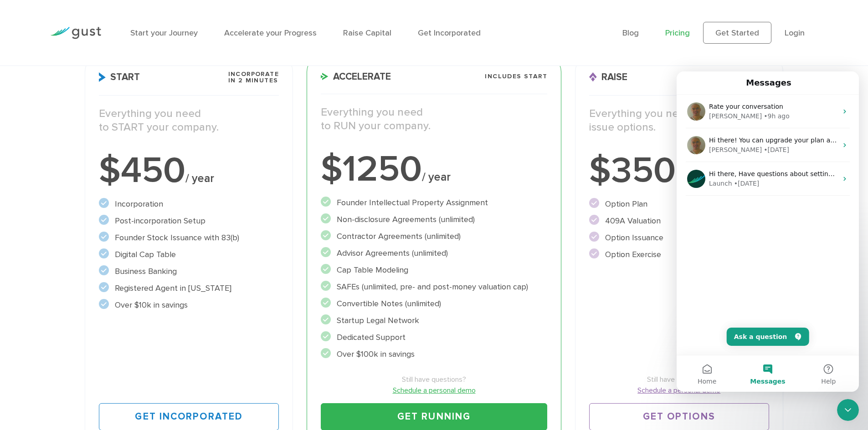 Image resolution: width=868 pixels, height=430 pixels. I want to click on li: Post-incorporation Setup, so click(189, 221).